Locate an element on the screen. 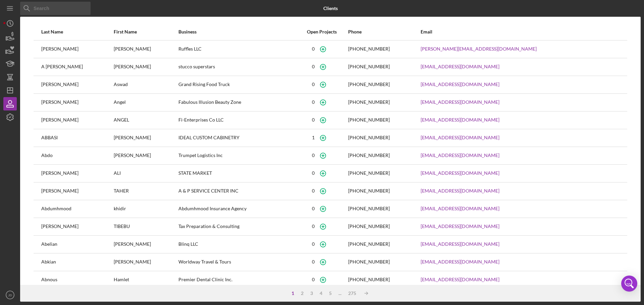 The image size is (644, 305). div: 2 is located at coordinates (303, 294).